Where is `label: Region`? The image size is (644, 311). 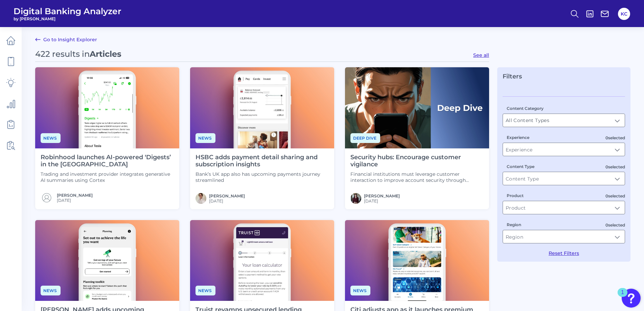
label: Region is located at coordinates (513, 225).